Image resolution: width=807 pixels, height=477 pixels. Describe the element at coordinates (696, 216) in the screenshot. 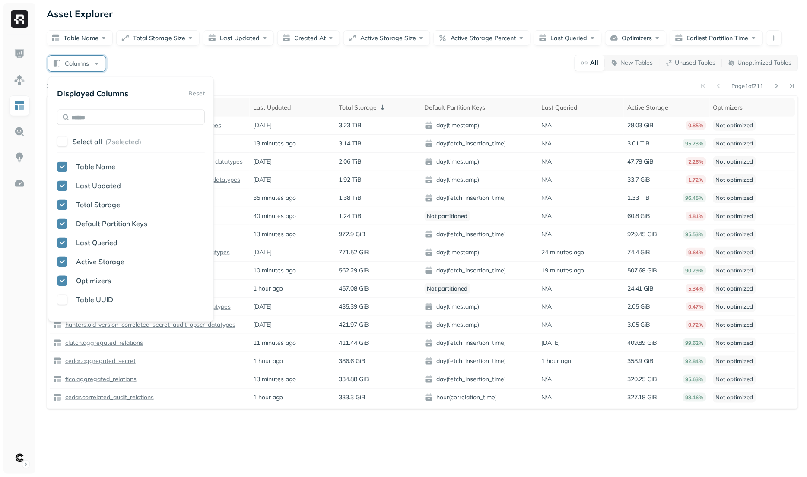

I see `p: 4.81%` at that location.